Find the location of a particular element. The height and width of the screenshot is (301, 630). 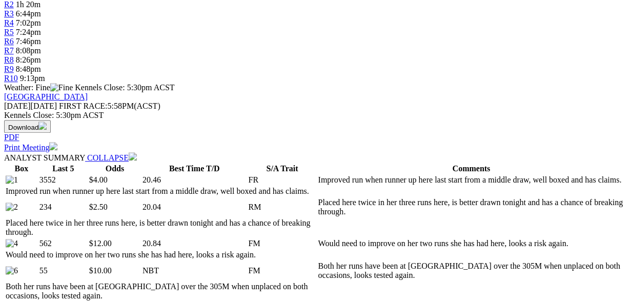

img: 1 is located at coordinates (12, 180).